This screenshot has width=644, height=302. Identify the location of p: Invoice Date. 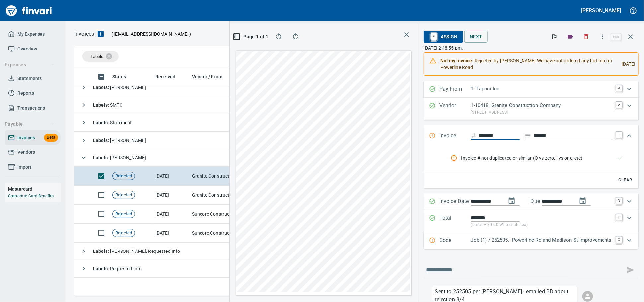
(455, 202).